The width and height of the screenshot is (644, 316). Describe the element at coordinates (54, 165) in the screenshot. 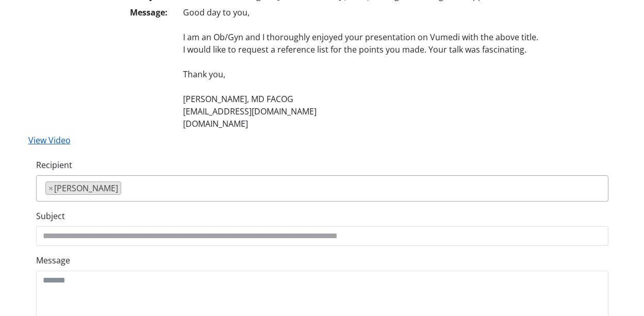

I see `label: Recipient` at that location.